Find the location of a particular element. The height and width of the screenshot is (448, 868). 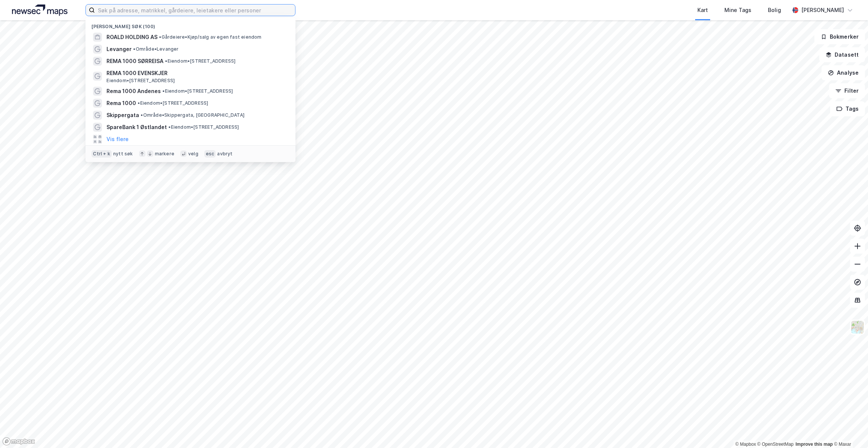

span: Rema 1000 is located at coordinates (121, 103).